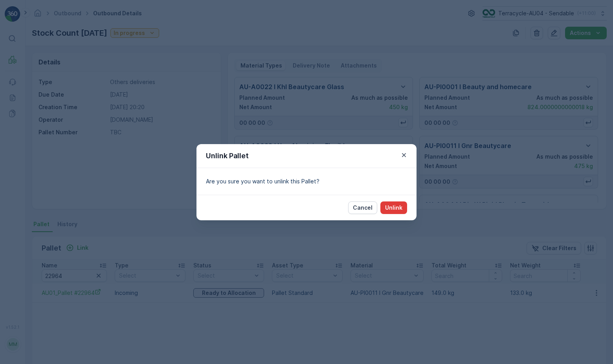 The width and height of the screenshot is (613, 364). Describe the element at coordinates (227, 156) in the screenshot. I see `p: Unlink Pallet` at that location.